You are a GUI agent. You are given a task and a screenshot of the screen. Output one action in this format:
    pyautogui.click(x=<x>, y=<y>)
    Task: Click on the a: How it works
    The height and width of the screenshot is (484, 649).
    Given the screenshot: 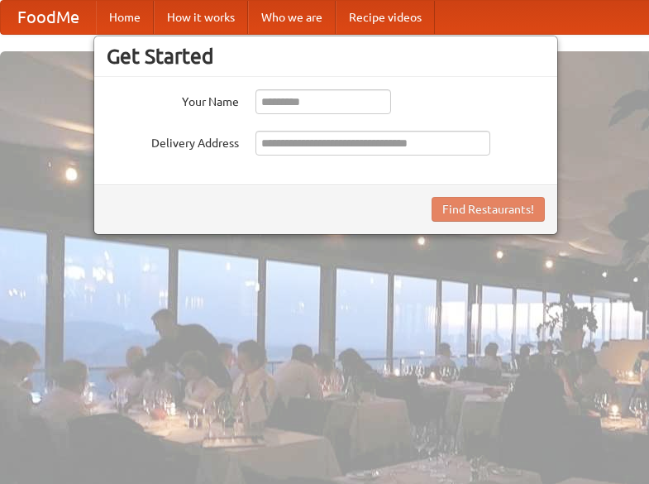 What is the action you would take?
    pyautogui.click(x=201, y=17)
    